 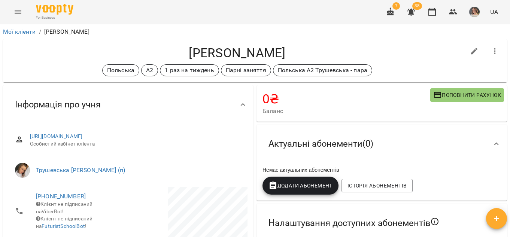 What do you see at coordinates (381, 144) in the screenshot?
I see `div: Актуальні абонементи(0)` at bounding box center [381, 144].